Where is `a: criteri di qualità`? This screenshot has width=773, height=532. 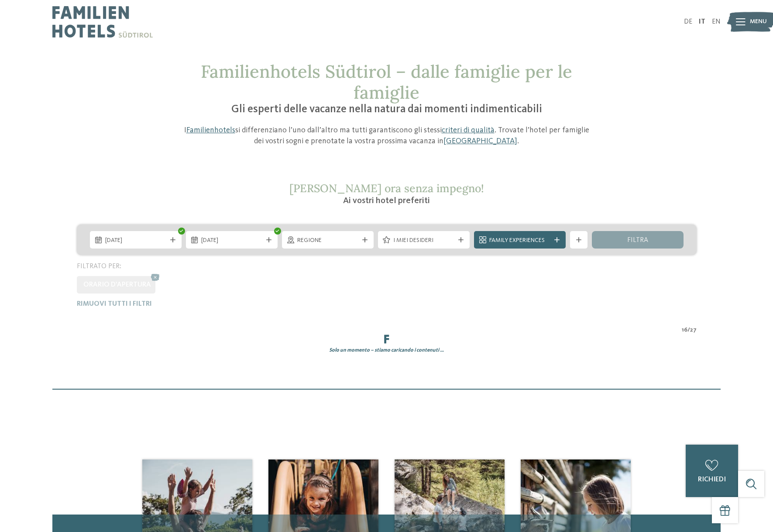 a: criteri di qualità is located at coordinates (468, 130).